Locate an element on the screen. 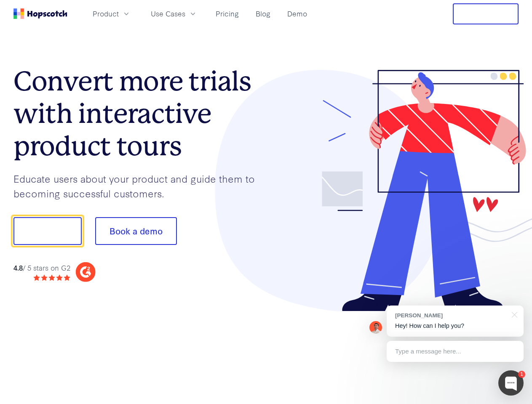 The height and width of the screenshot is (404, 532). a: Home is located at coordinates (40, 13).